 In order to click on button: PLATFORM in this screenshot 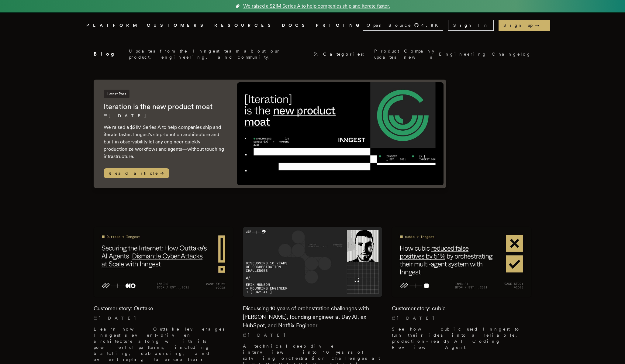, I will do `click(112, 25)`.